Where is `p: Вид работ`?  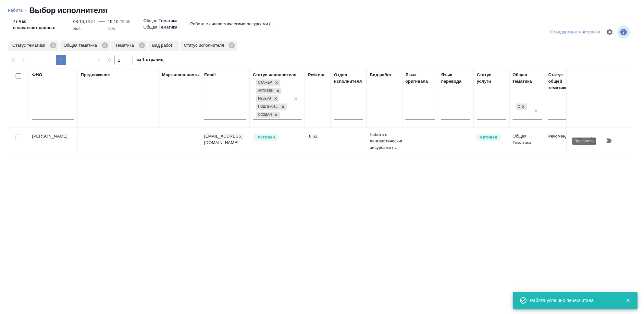 p: Вид работ is located at coordinates (163, 45).